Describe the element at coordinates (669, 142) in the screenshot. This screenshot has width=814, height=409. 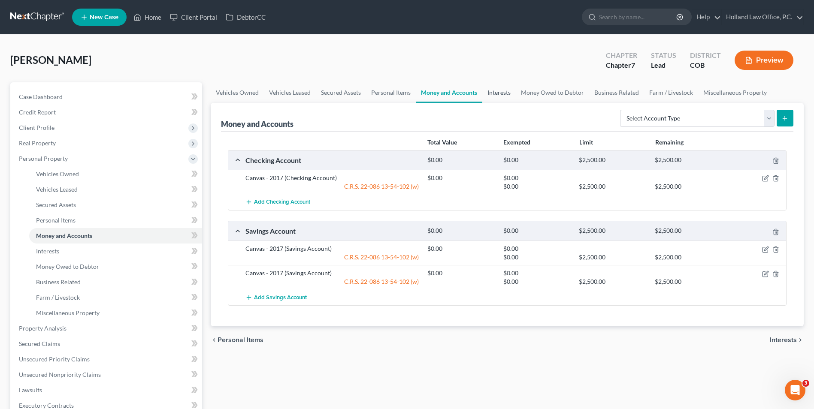
I see `strong: Remaining` at that location.